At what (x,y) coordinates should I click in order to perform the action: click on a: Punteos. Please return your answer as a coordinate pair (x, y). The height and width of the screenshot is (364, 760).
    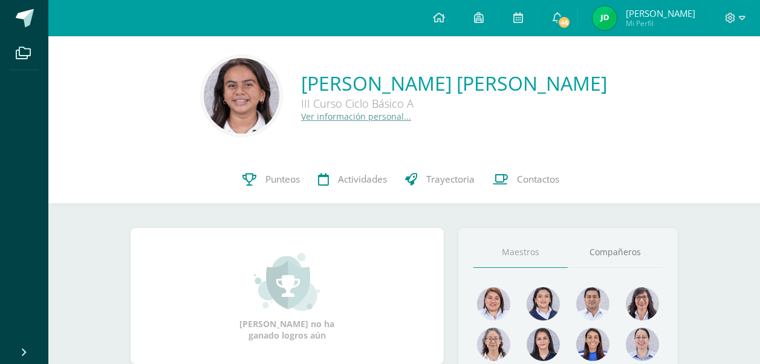
    Looking at the image, I should click on (271, 180).